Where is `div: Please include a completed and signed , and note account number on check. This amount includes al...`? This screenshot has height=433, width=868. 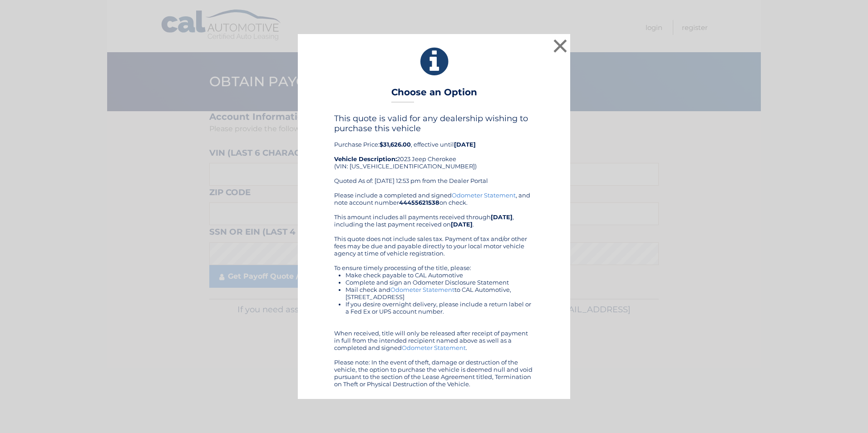 div: Please include a completed and signed , and note account number on check. This amount includes al... is located at coordinates (434, 290).